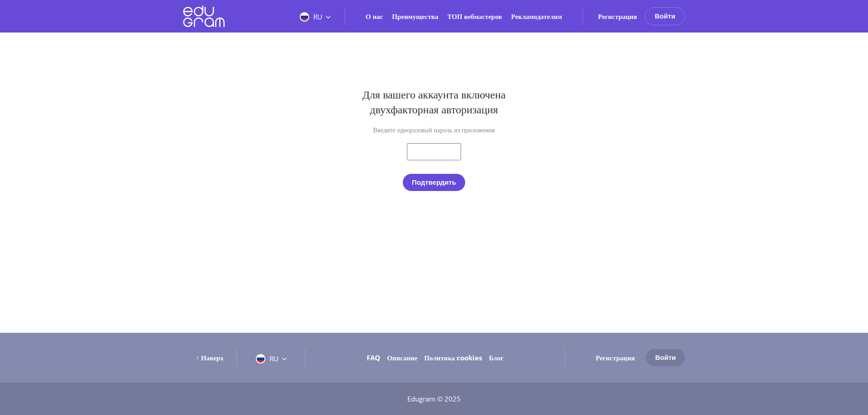  I want to click on a: О нас, so click(374, 16).